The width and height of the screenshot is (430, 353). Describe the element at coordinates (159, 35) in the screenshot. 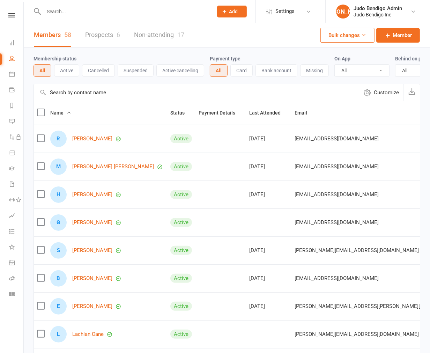

I see `a: Non-attending17` at that location.